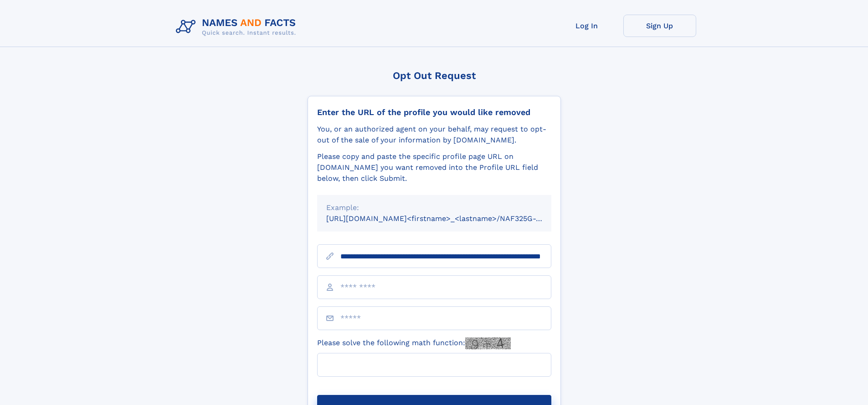 The image size is (868, 405). What do you see at coordinates (434, 112) in the screenshot?
I see `div: Enter the URL of the profile you would like removed` at bounding box center [434, 112].